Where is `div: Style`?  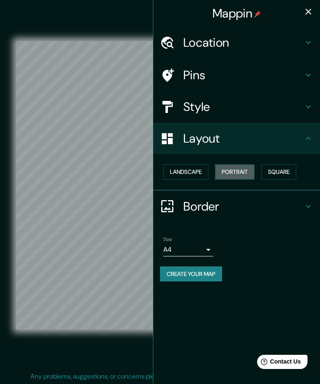
div: Style is located at coordinates (237, 107).